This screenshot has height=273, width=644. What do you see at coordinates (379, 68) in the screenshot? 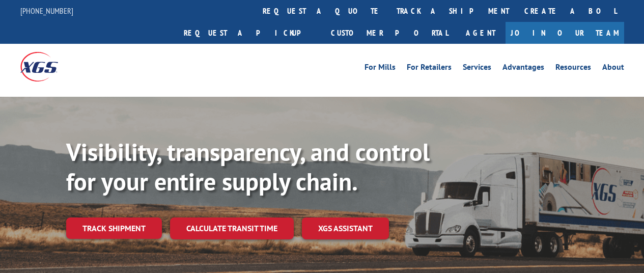
I see `a: For Mills` at bounding box center [379, 68].